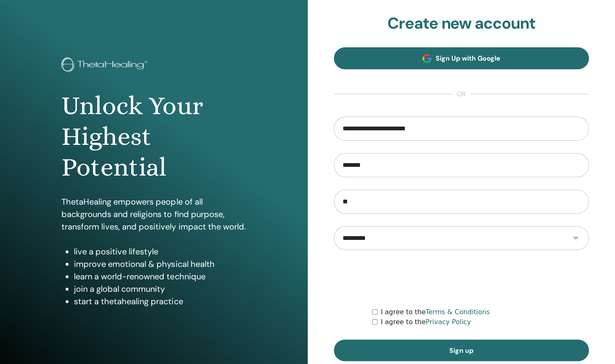 This screenshot has height=364, width=615. Describe the element at coordinates (159, 276) in the screenshot. I see `li: learn a world-renowned technique` at that location.